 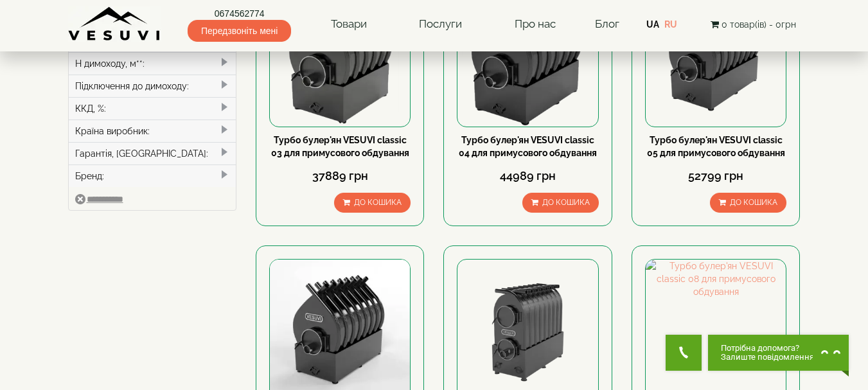 I want to click on div: H димоходу, м**:, so click(x=152, y=63).